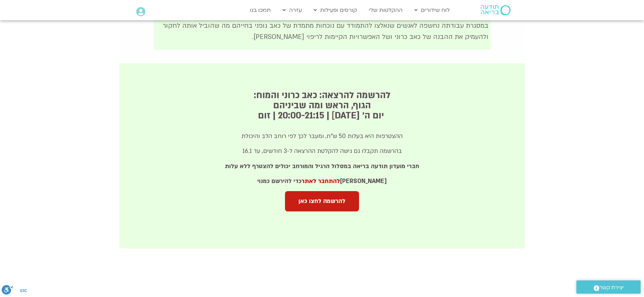 This screenshot has height=297, width=644. I want to click on a: קורסים ופעילות, so click(336, 10).